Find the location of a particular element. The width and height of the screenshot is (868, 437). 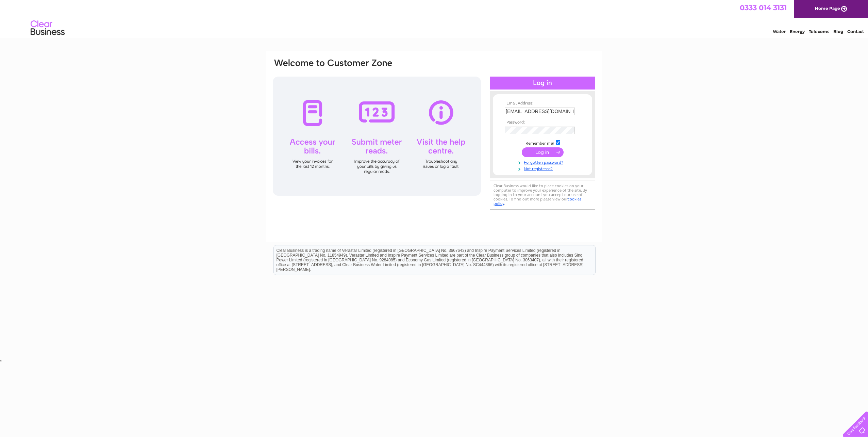

a: Contact is located at coordinates (855, 31).